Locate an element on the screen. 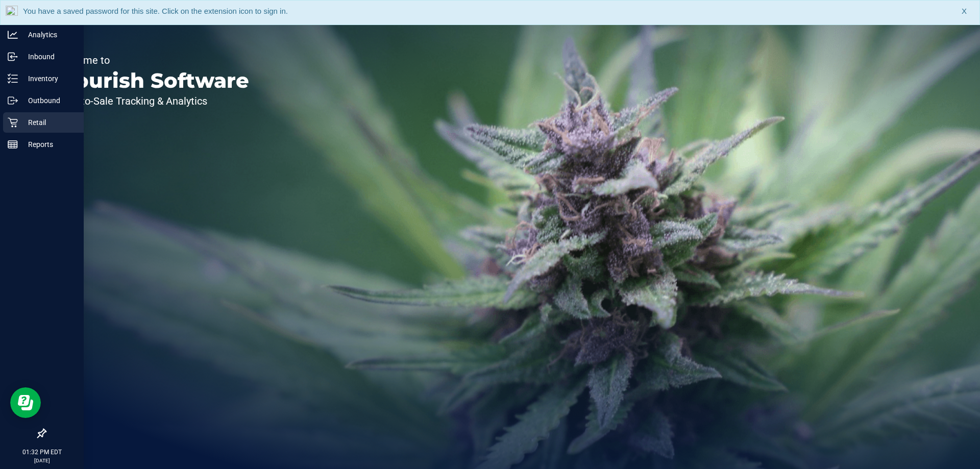 The height and width of the screenshot is (469, 980). span: X is located at coordinates (965, 11).